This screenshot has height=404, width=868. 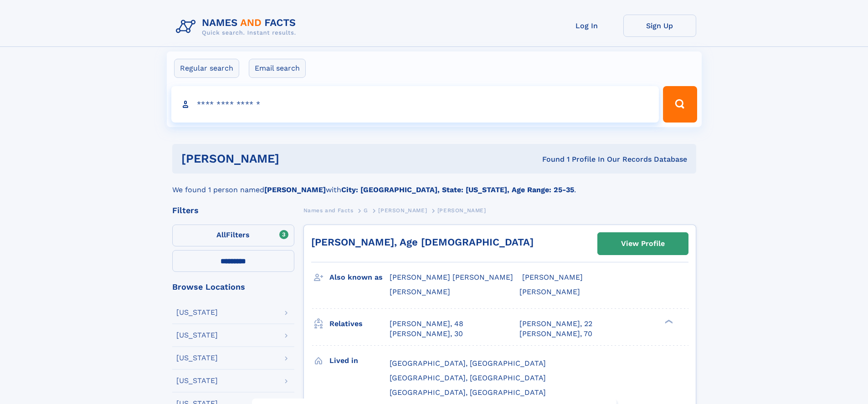 I want to click on a: G, so click(x=366, y=210).